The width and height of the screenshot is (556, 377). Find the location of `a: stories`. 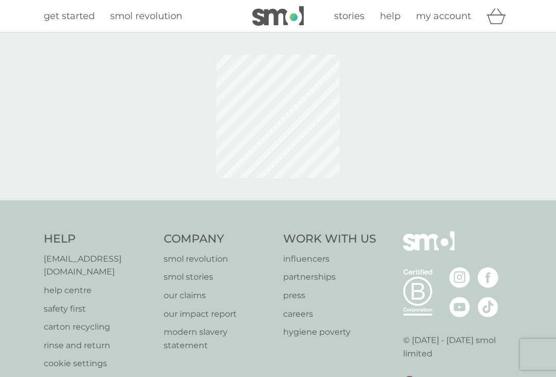

a: stories is located at coordinates (349, 16).